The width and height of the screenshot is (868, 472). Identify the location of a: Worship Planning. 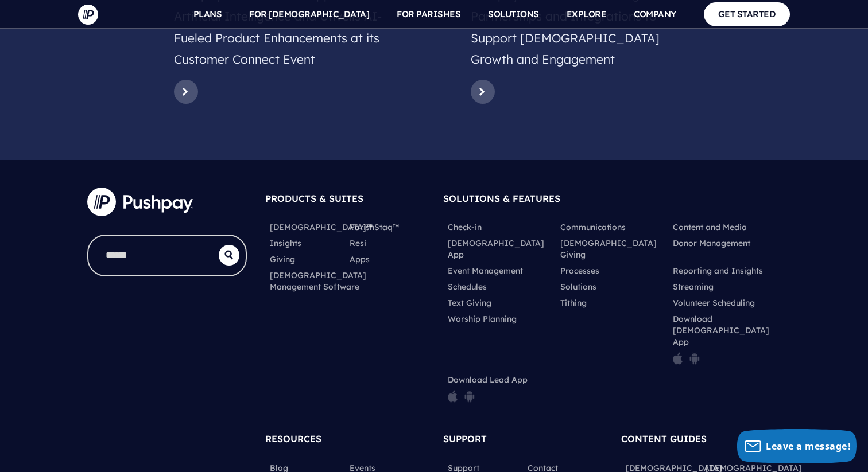
(483, 319).